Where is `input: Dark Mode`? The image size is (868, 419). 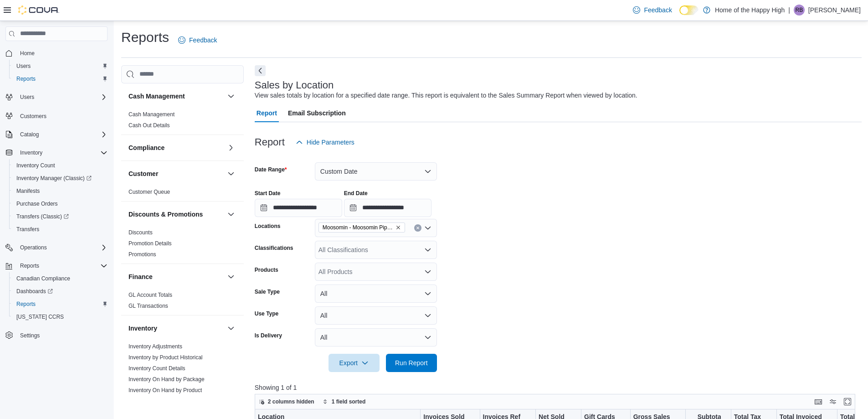 input: Dark Mode is located at coordinates (689, 10).